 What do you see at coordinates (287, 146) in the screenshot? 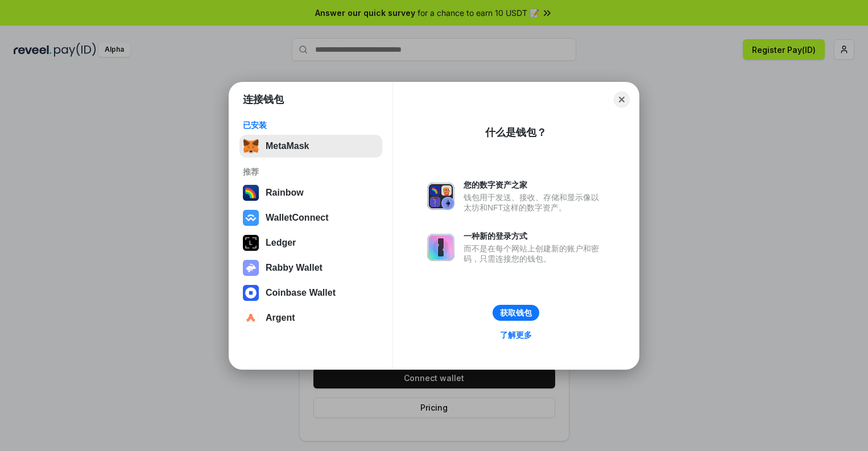
I see `div: MetaMask` at bounding box center [287, 146].